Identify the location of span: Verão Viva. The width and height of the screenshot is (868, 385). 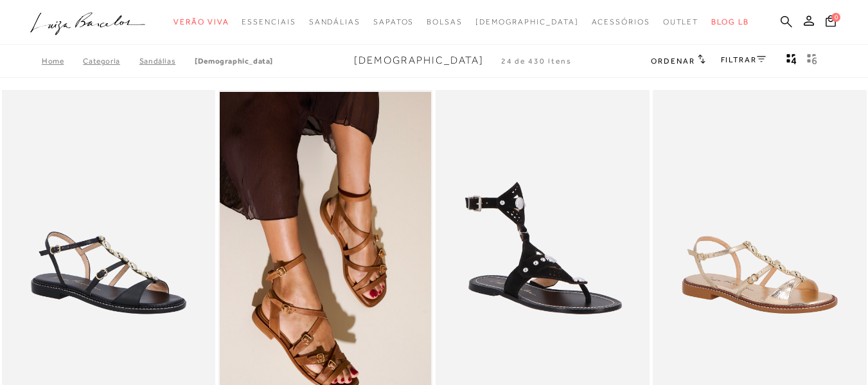
(201, 22).